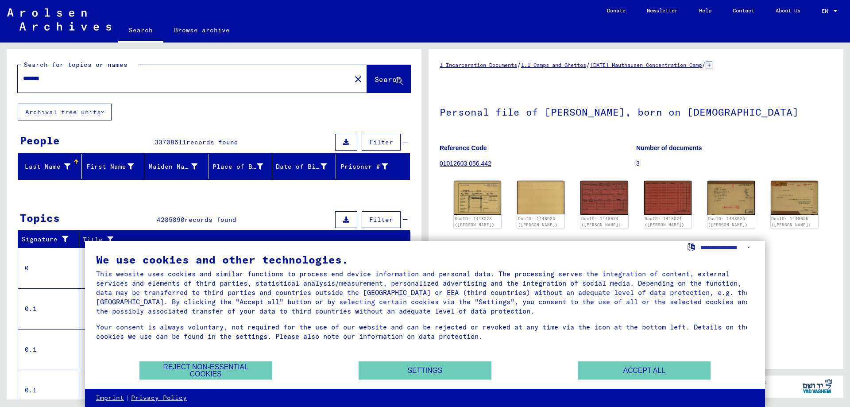  I want to click on b: Reference Code, so click(463, 148).